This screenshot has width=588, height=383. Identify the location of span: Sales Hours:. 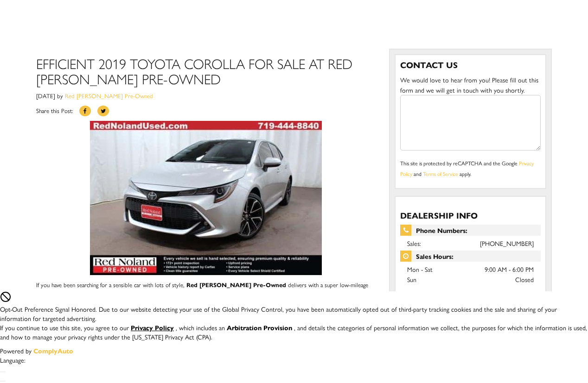
(470, 256).